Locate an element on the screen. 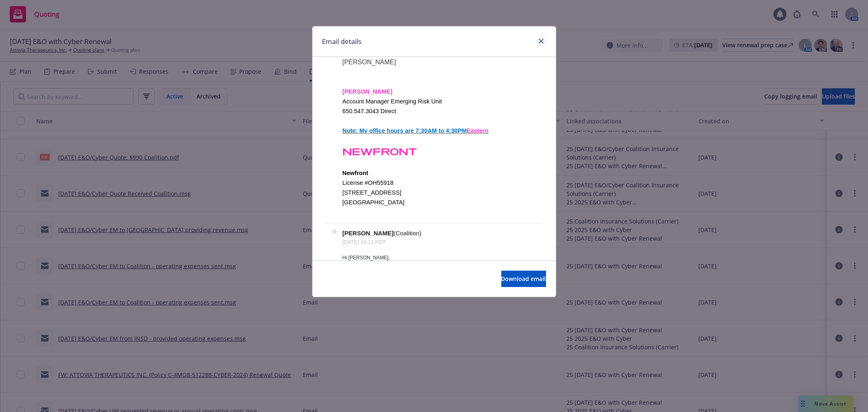 The image size is (868, 412). button: Download email is located at coordinates (524, 279).